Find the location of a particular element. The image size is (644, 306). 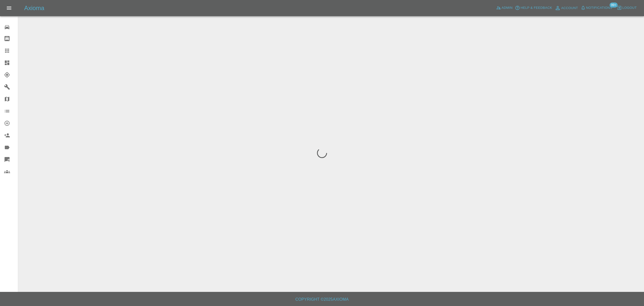

button: Notifications is located at coordinates (596, 7).